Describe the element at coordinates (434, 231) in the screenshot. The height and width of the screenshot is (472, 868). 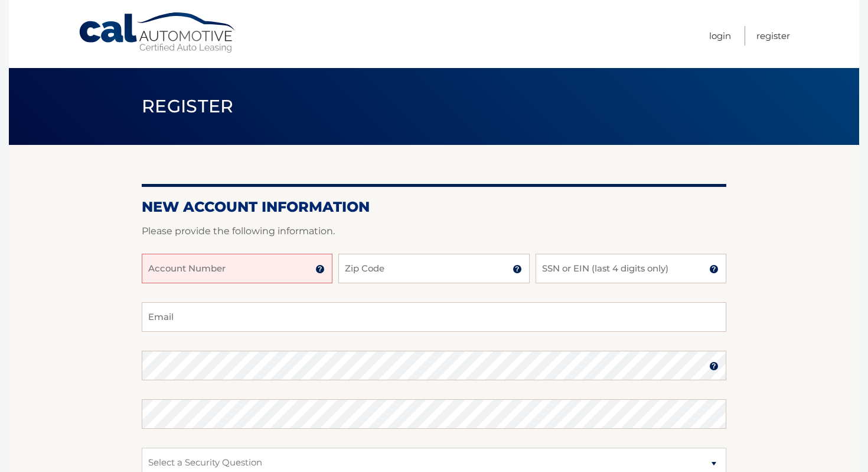
I see `p: Please provide the following information.` at that location.